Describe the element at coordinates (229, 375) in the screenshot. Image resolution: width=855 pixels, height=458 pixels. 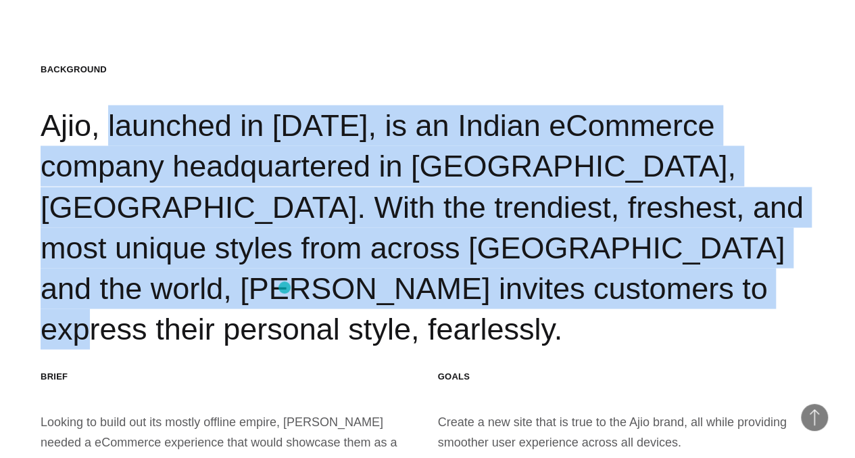
I see `h3: Brief` at that location.